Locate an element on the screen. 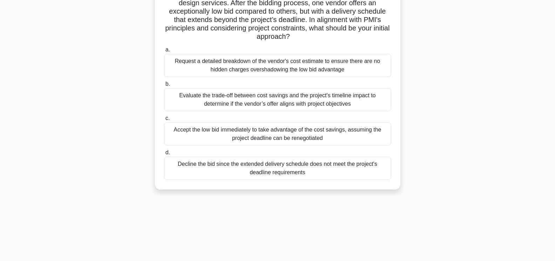 The width and height of the screenshot is (555, 261). div: Accept the low bid immediately to take advantage of the cost savings, assuming the project deadli... is located at coordinates (278, 134).